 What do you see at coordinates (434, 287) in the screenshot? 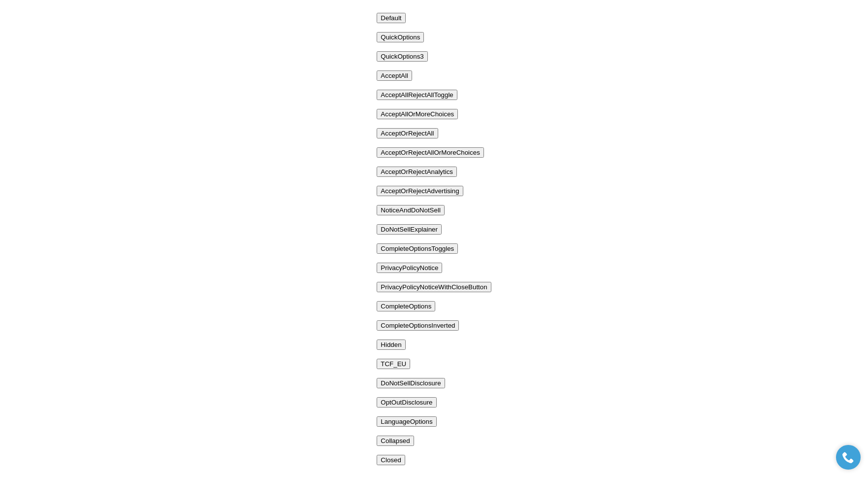
I see `button: PrivacyPolicyNoticeWithCloseButton` at bounding box center [434, 287].